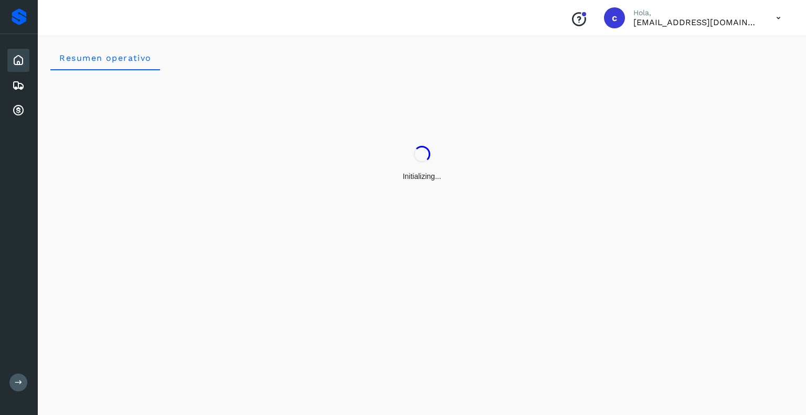 The height and width of the screenshot is (415, 806). Describe the element at coordinates (105, 58) in the screenshot. I see `span: Resumen operativo` at that location.